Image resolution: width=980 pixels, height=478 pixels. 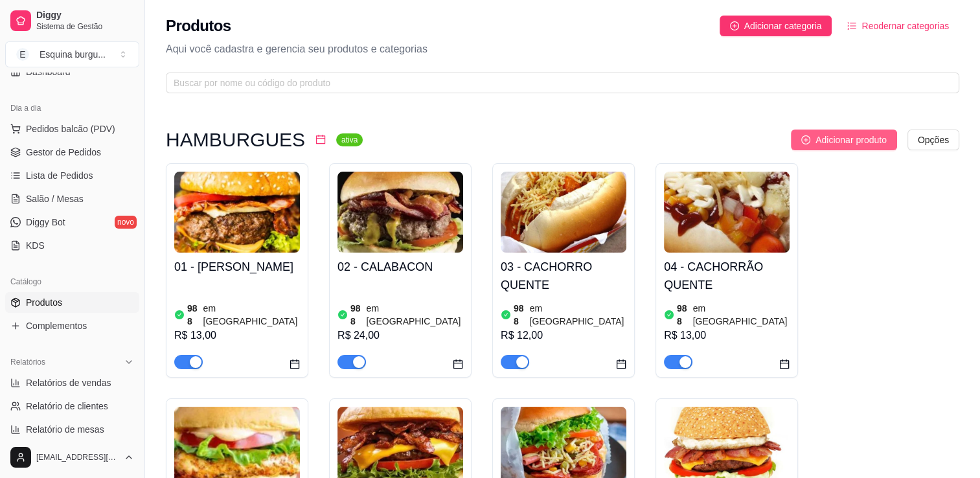 I want to click on span: Produtos, so click(x=44, y=303).